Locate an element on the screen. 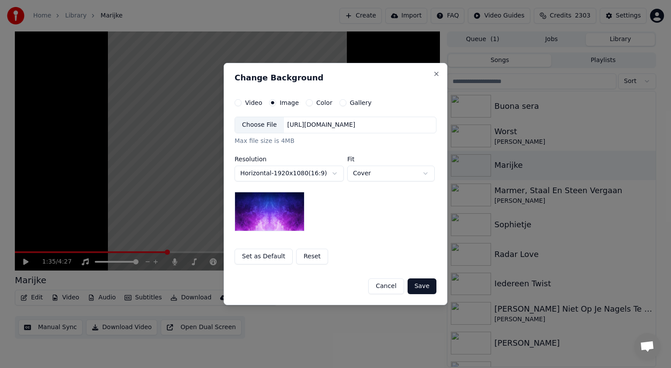 The width and height of the screenshot is (671, 368). button: Cancel is located at coordinates (385, 286).